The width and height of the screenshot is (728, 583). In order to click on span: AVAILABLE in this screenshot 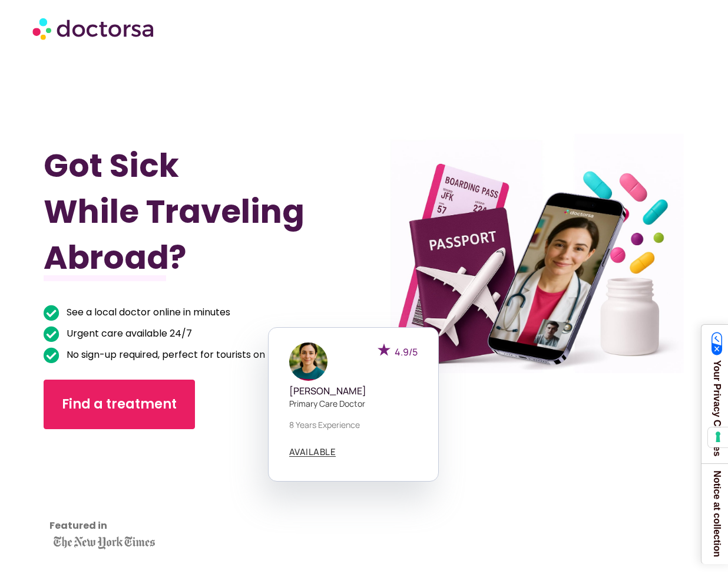, I will do `click(313, 452)`.